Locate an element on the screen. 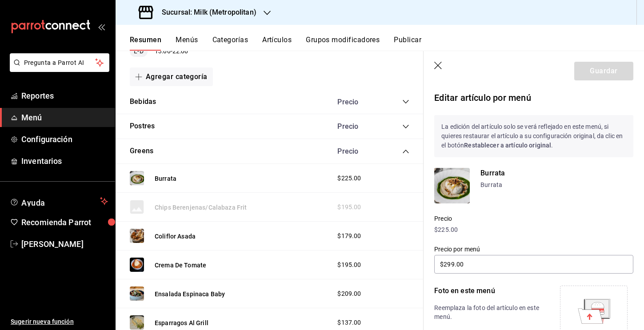 This screenshot has height=330, width=644. p: $225.00 is located at coordinates (534, 230).